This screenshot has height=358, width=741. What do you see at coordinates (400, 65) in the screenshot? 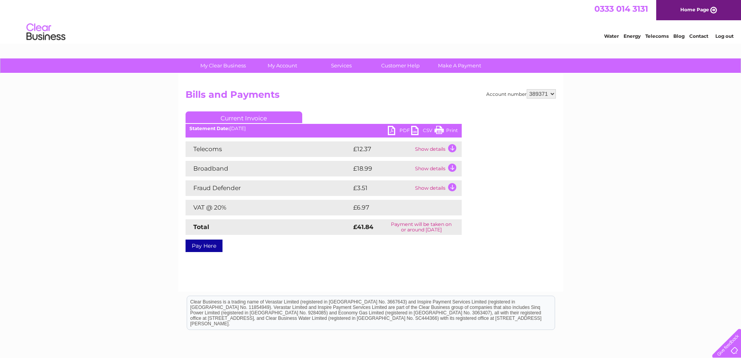
I see `a: Customer Help` at bounding box center [400, 65].